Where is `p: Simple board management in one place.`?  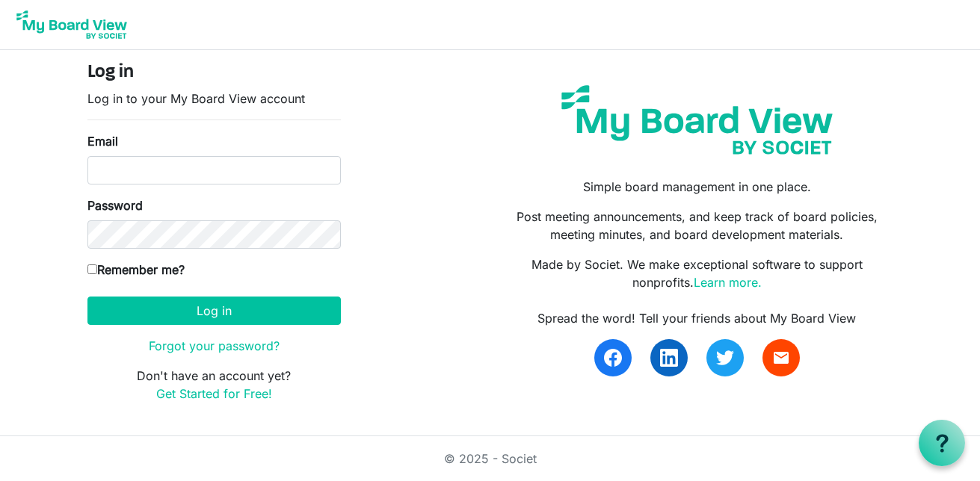
p: Simple board management in one place. is located at coordinates (697, 187).